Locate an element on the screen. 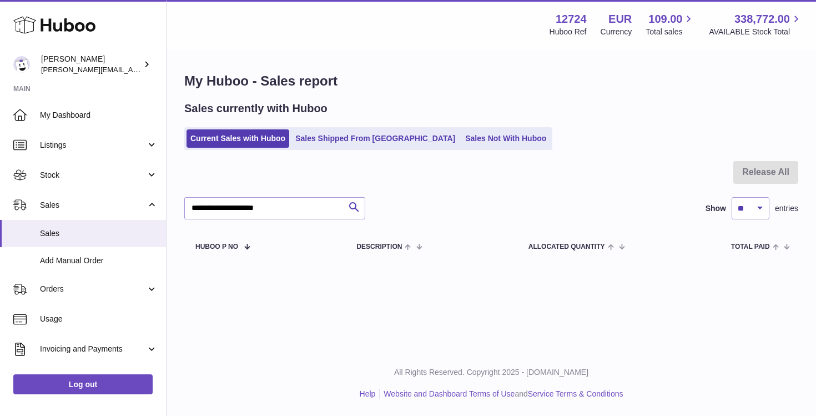  strong: EUR is located at coordinates (620, 19).